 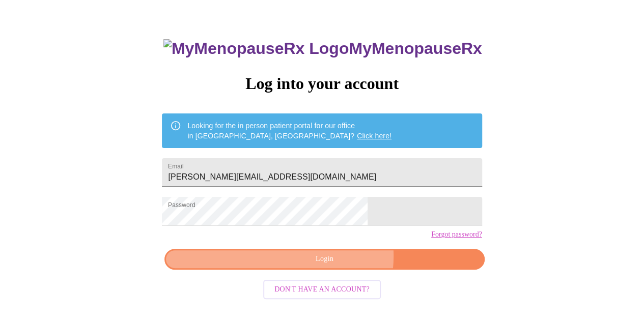 What do you see at coordinates (324, 259) in the screenshot?
I see `button: Login` at bounding box center [324, 259].